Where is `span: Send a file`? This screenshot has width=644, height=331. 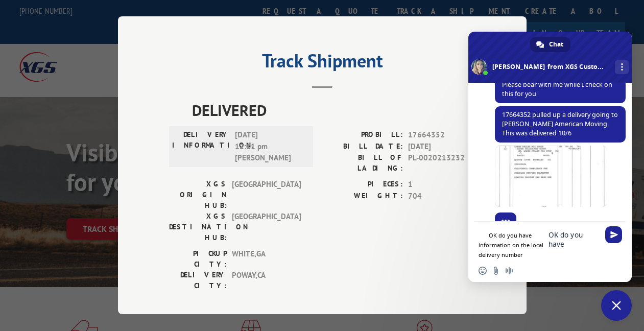 span: Send a file is located at coordinates (496, 270).